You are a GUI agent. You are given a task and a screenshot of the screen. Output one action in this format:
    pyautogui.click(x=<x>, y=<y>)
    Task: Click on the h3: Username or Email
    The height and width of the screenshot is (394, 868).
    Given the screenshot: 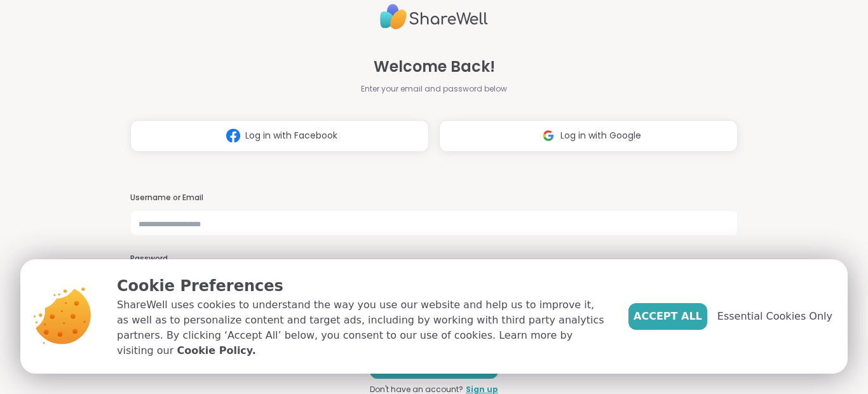 What is the action you would take?
    pyautogui.click(x=434, y=198)
    